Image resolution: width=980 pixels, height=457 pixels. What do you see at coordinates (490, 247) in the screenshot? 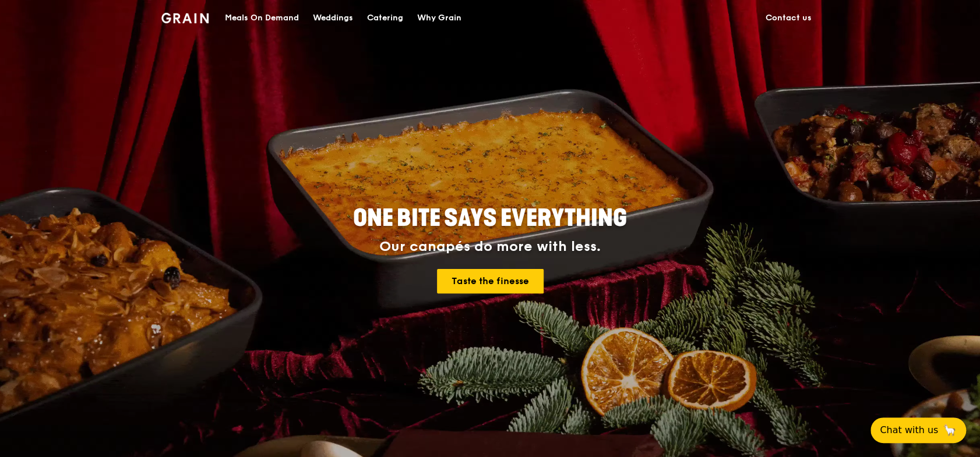
I see `div: Our canapés do more with less.` at bounding box center [490, 247].